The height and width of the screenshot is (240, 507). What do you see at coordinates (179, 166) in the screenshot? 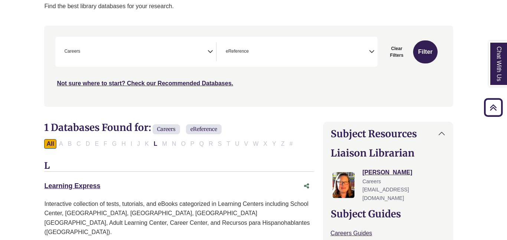
I see `h3: L` at bounding box center [179, 166].